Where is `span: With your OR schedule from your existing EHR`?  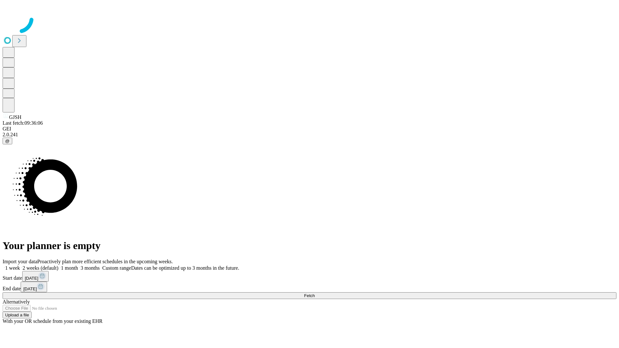 span: With your OR schedule from your existing EHR is located at coordinates (53, 321).